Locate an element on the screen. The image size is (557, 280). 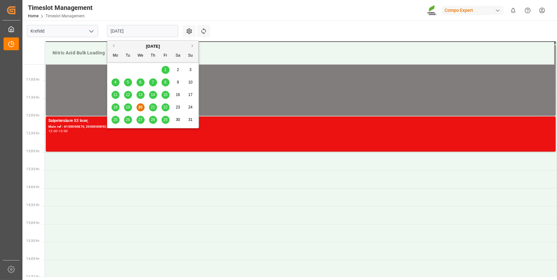
div: Choose Friday, August 15th, 2025 is located at coordinates (165, 95).